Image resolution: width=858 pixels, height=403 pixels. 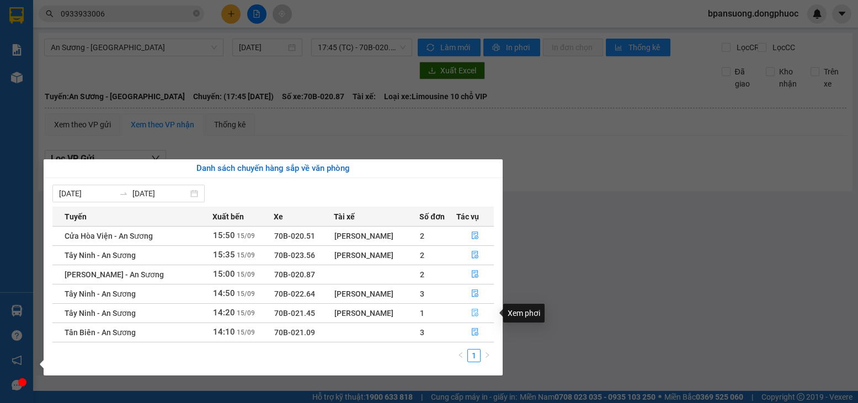 What do you see at coordinates (487, 356) in the screenshot?
I see `li: Next Page` at bounding box center [487, 356].